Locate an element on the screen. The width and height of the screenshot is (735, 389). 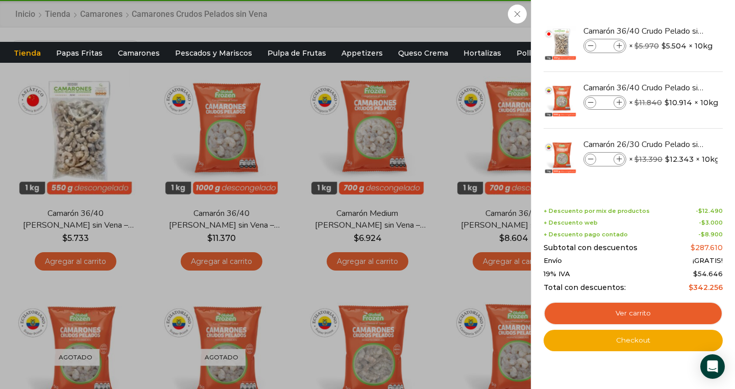
a: Pulpa de Frutas is located at coordinates (296, 53).